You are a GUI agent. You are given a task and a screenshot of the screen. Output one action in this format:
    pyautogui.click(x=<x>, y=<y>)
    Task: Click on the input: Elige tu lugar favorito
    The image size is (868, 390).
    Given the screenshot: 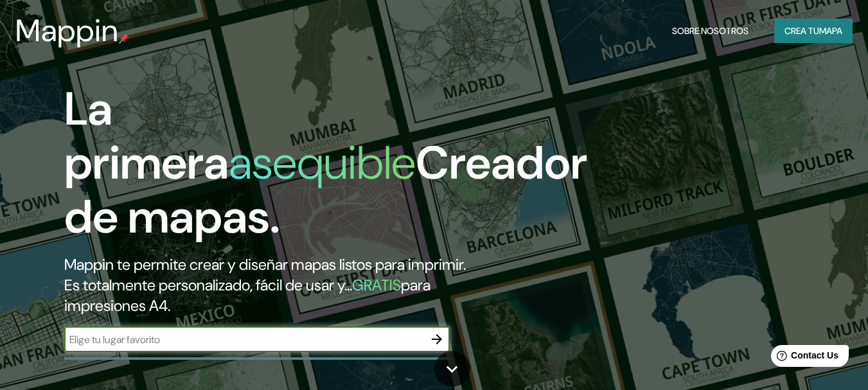 What is the action you would take?
    pyautogui.click(x=244, y=340)
    